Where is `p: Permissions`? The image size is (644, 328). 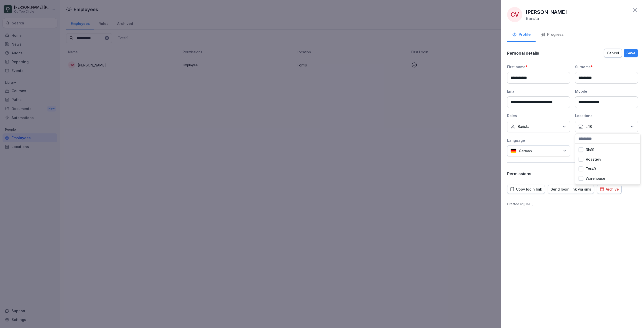
p: Permissions is located at coordinates (519, 174).